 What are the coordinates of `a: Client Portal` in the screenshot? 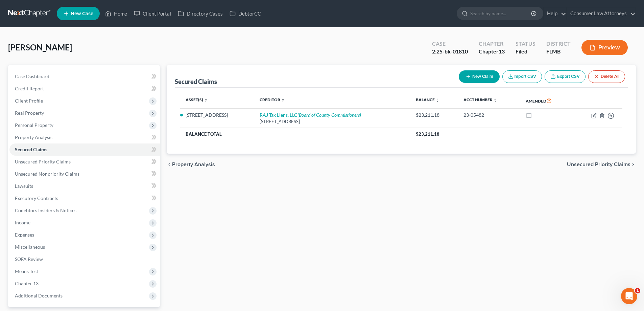 It's located at (152, 13).